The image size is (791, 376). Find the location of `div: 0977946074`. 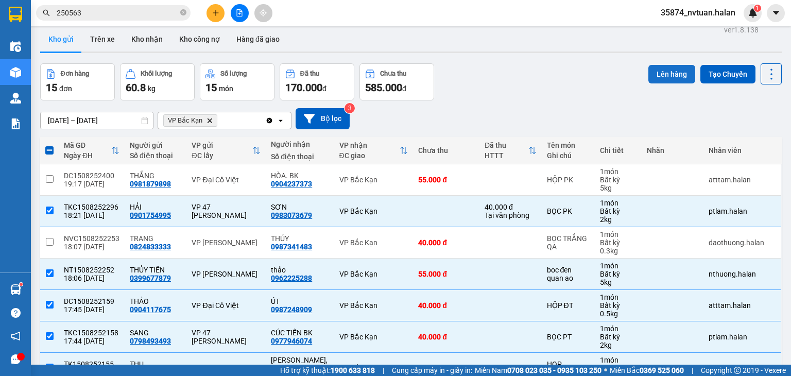

div: 0977946074 is located at coordinates (291, 341).